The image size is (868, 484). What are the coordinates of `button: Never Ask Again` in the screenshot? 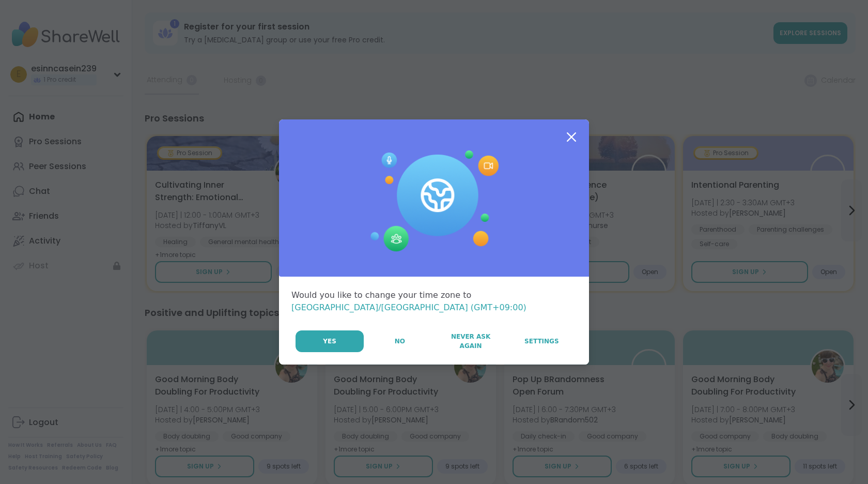 It's located at (470, 341).